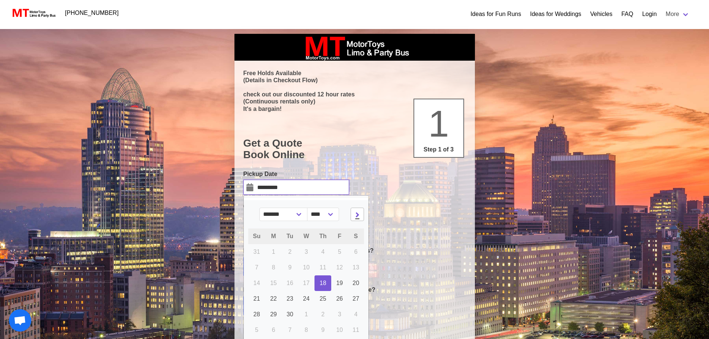 This screenshot has width=709, height=339. I want to click on a: 23, so click(290, 299).